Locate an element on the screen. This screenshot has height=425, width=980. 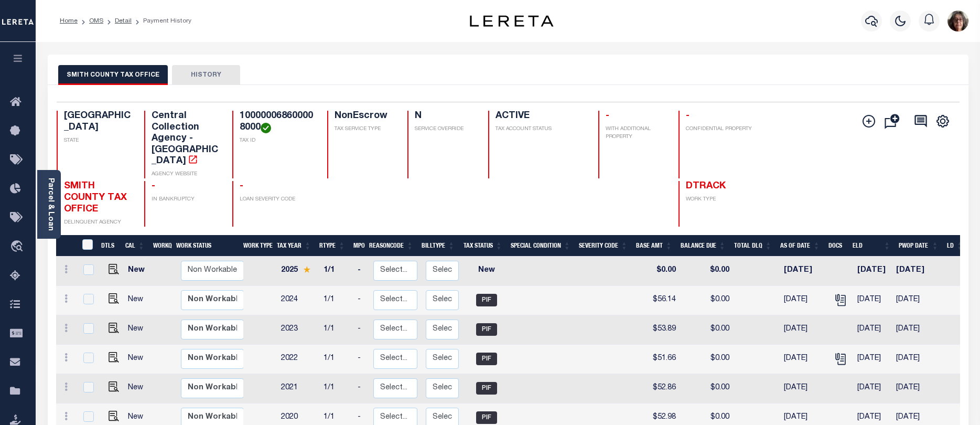
td: $53.89 is located at coordinates (657, 330).